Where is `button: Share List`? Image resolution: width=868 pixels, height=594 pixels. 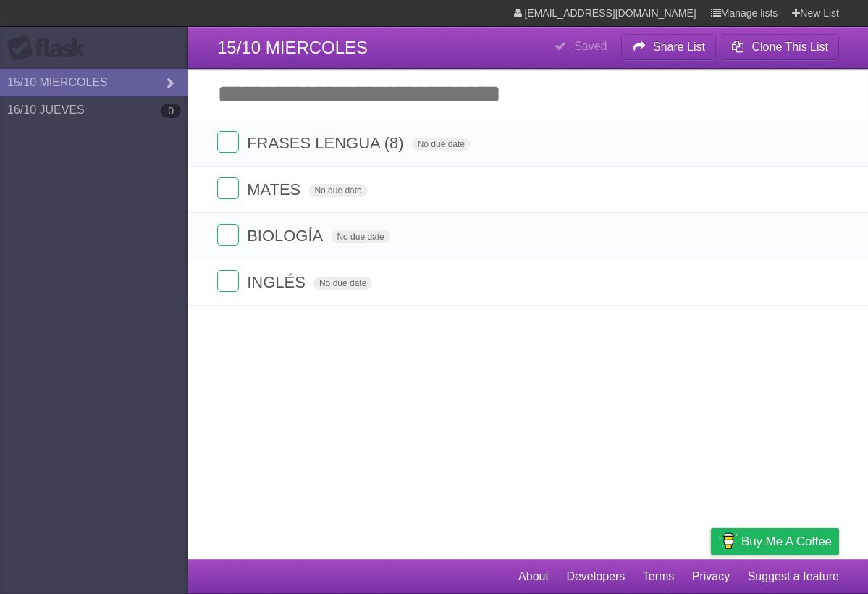 button: Share List is located at coordinates (670, 47).